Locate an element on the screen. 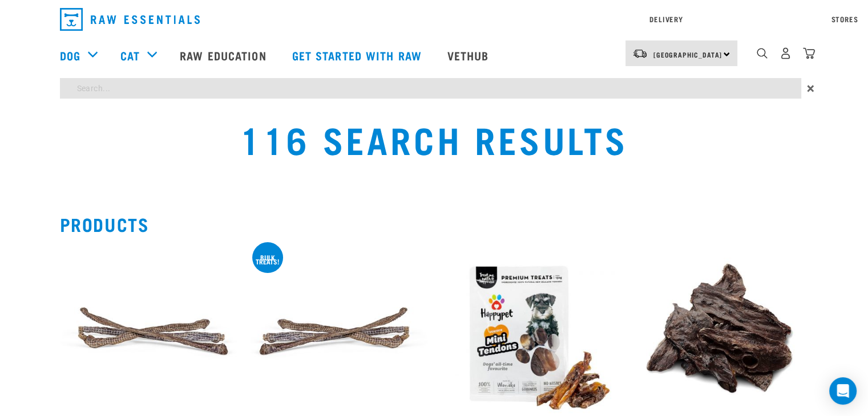 The height and width of the screenshot is (416, 868). h1: 116 Search Results is located at coordinates (434, 139).